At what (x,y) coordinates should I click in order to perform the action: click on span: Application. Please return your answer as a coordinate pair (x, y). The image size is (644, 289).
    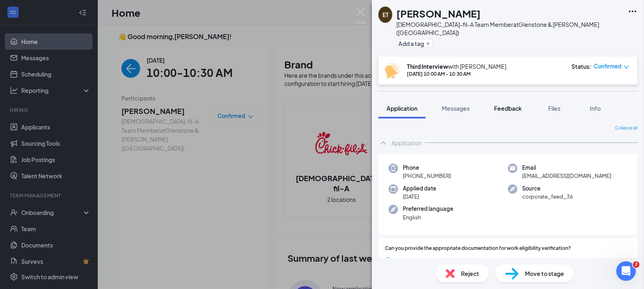
    Looking at the image, I should click on (402, 109).